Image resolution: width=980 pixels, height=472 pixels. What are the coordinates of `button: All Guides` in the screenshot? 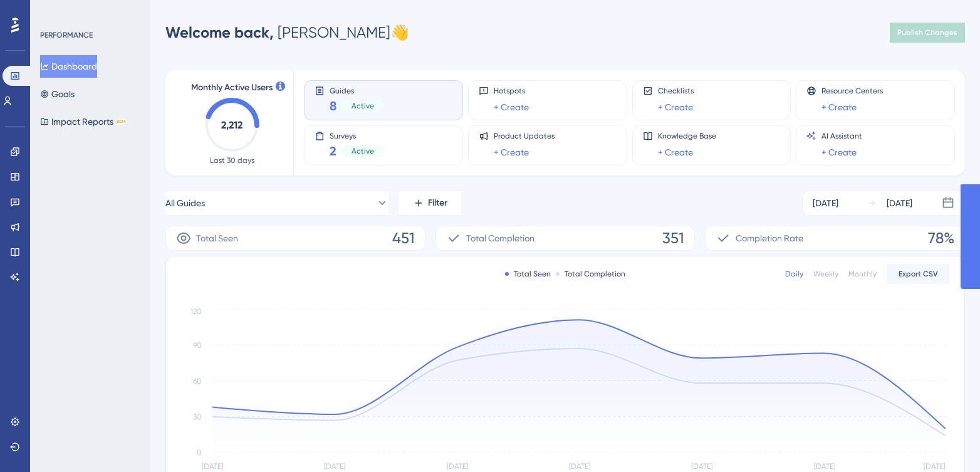 It's located at (277, 203).